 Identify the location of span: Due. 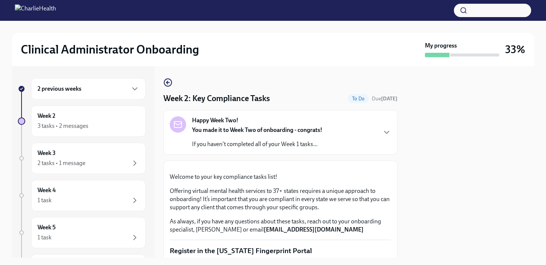
(385, 98).